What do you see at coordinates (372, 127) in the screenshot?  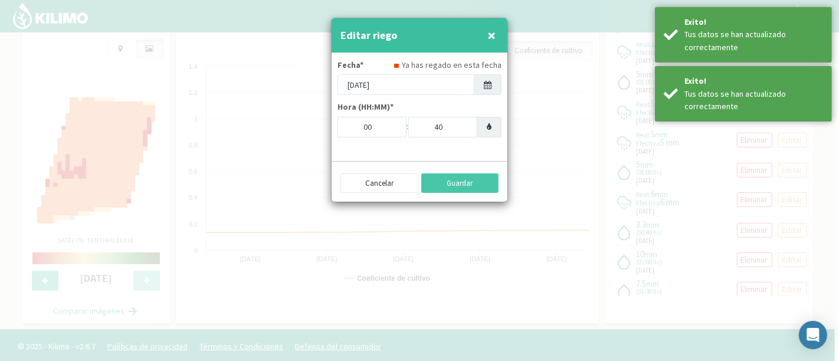 I see `input: HH` at bounding box center [372, 127].